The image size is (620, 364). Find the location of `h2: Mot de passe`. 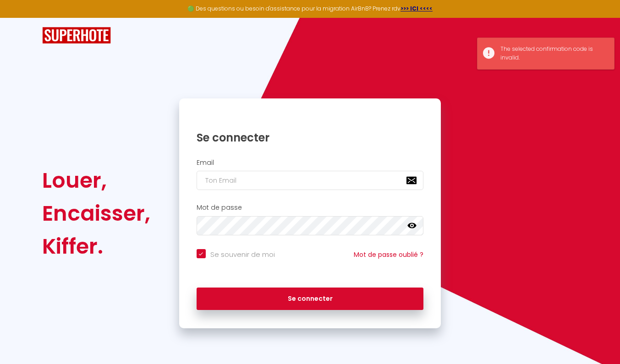

h2: Mot de passe is located at coordinates (310, 207).